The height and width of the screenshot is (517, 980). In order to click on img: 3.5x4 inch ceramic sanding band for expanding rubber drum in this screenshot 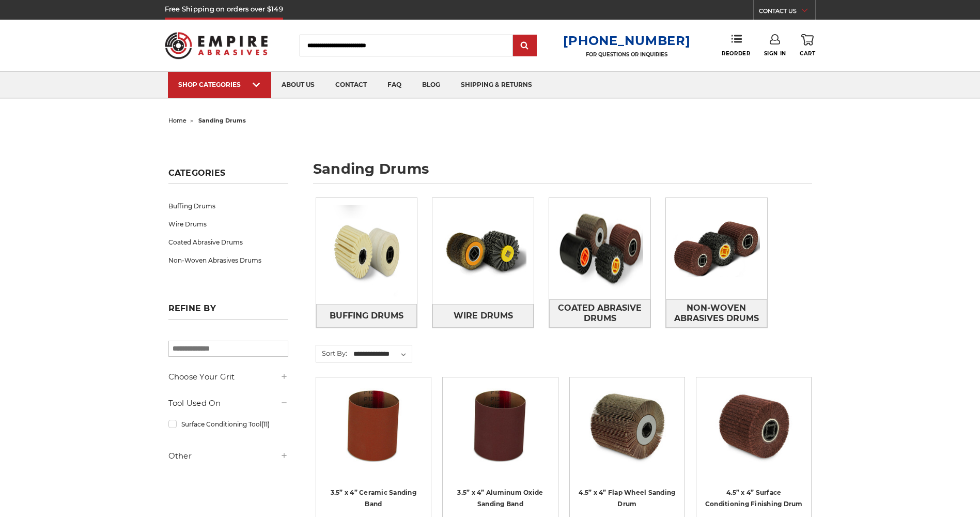, I will do `click(373, 426)`.